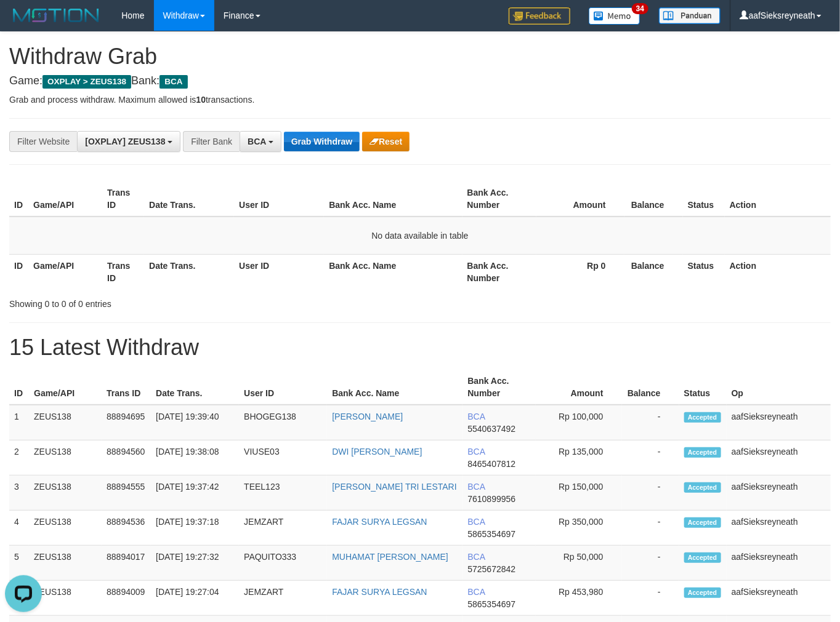 The height and width of the screenshot is (622, 840). What do you see at coordinates (579, 457) in the screenshot?
I see `td: Rp 135,000` at bounding box center [579, 457].